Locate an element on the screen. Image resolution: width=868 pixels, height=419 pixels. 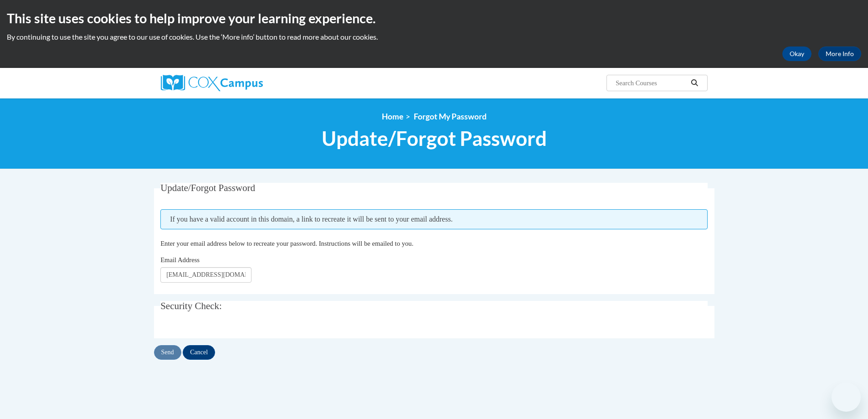
input: Email is located at coordinates (206, 275).